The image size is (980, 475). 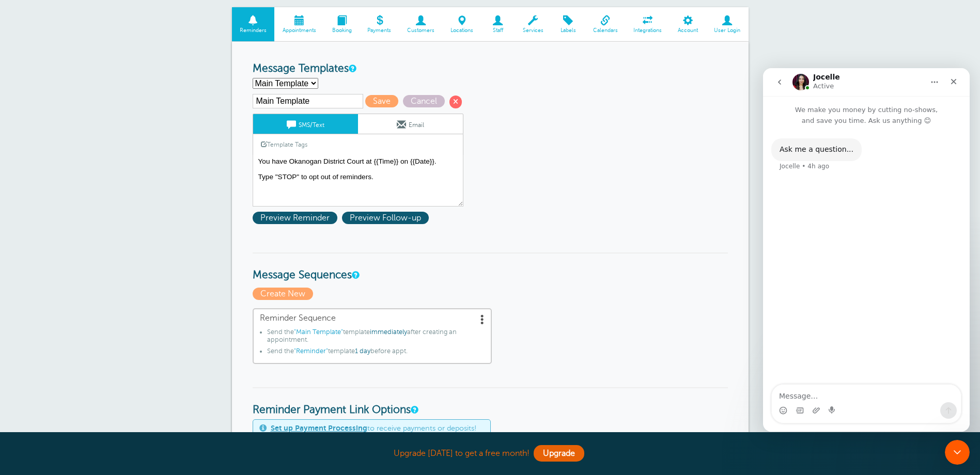 What do you see at coordinates (70, 343) in the screenshot?
I see `button: Start recording` at bounding box center [70, 343].